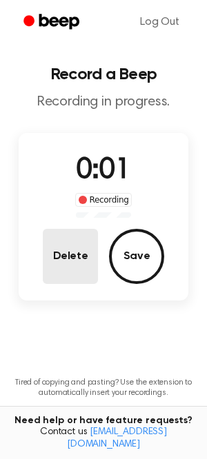 The width and height of the screenshot is (207, 459). Describe the element at coordinates (52, 22) in the screenshot. I see `a: Beep` at that location.